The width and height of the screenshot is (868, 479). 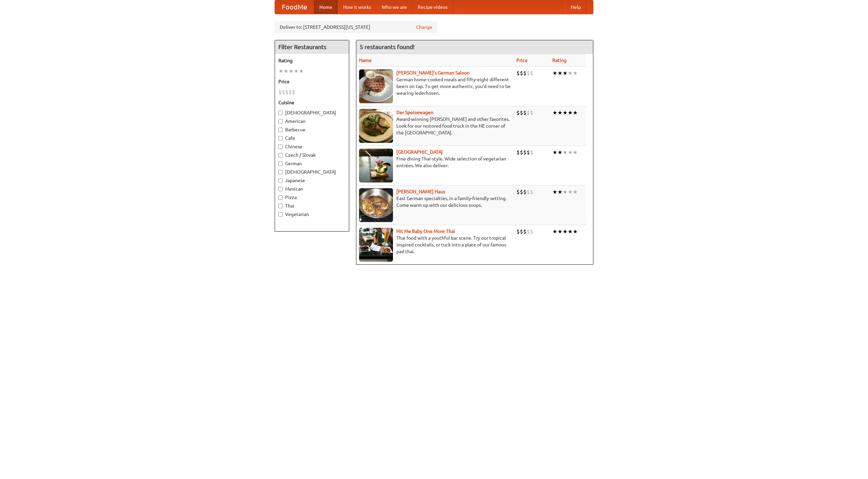 I want to click on label: Barbecue, so click(x=312, y=130).